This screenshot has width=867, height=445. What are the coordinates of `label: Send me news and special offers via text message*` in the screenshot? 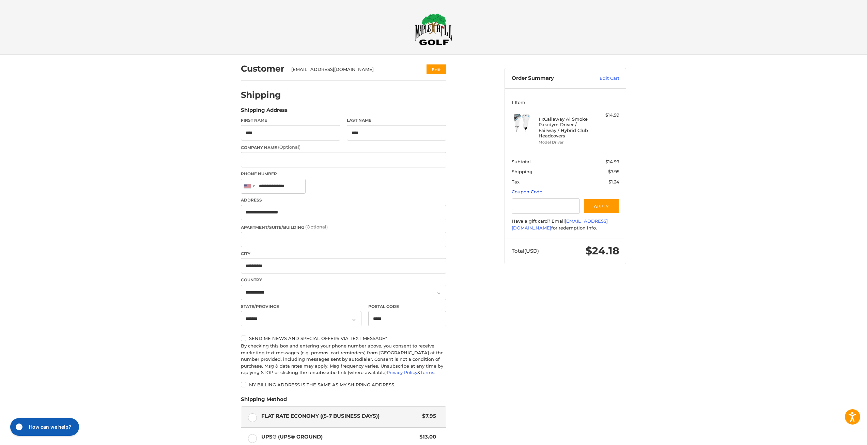 It's located at (343, 338).